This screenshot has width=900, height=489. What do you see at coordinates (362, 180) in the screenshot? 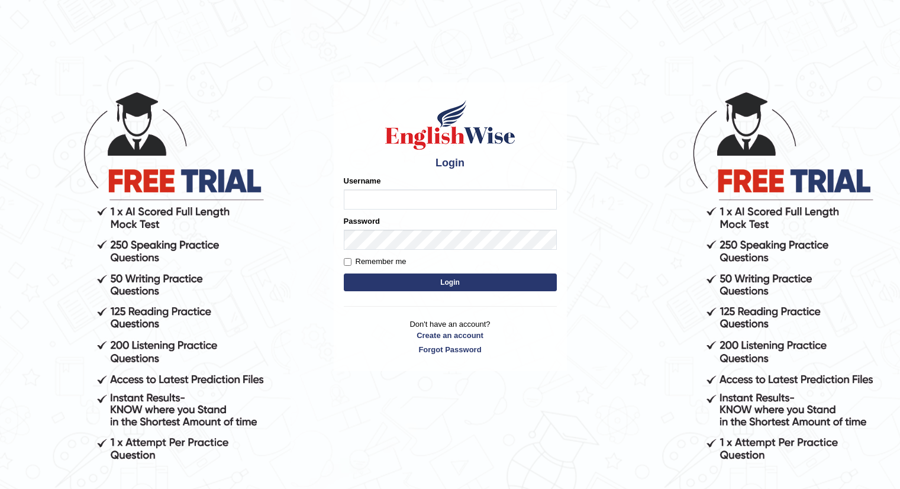
I see `label: Username` at bounding box center [362, 180].